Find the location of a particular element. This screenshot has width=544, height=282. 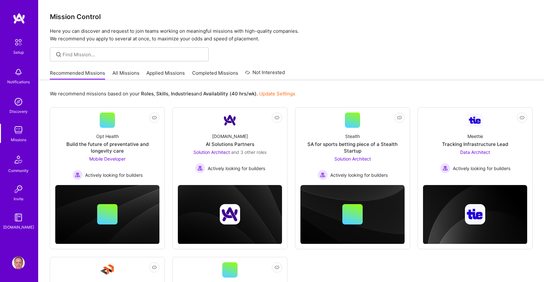

div: Notifications is located at coordinates (18, 82).